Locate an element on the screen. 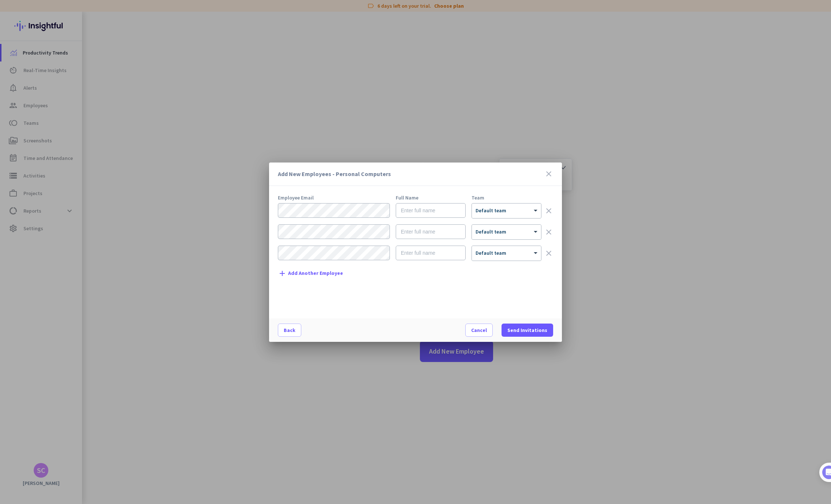  span: Send Invitations is located at coordinates (527, 330).